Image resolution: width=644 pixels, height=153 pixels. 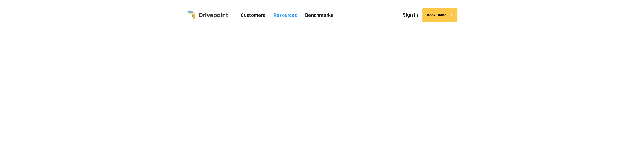 What do you see at coordinates (253, 15) in the screenshot?
I see `a: Customers` at bounding box center [253, 15].